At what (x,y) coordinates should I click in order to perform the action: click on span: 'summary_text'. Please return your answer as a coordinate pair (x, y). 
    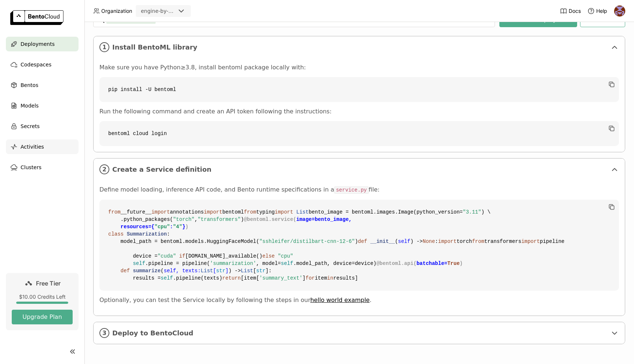
    Looking at the image, I should click on (281, 278).